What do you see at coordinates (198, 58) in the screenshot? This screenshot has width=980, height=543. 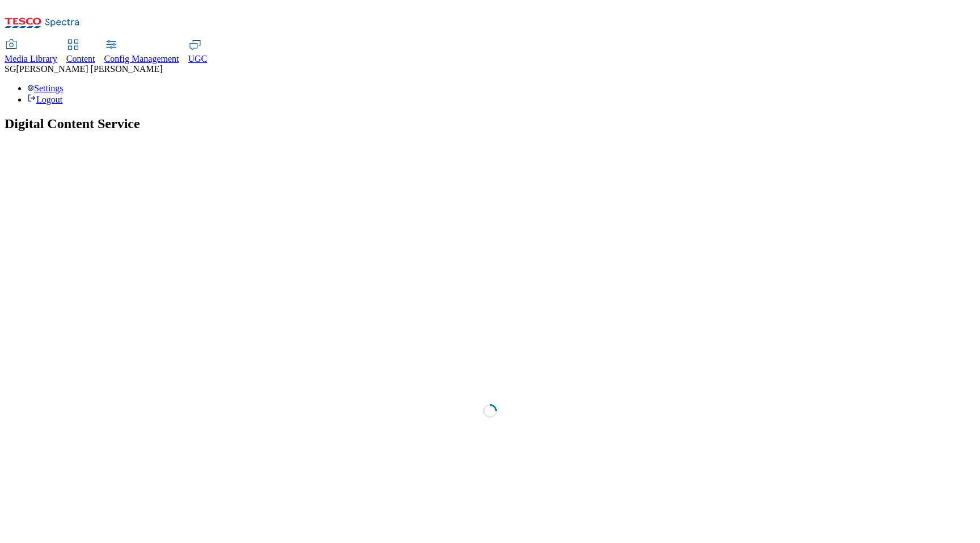 I see `span: UGC` at bounding box center [198, 58].